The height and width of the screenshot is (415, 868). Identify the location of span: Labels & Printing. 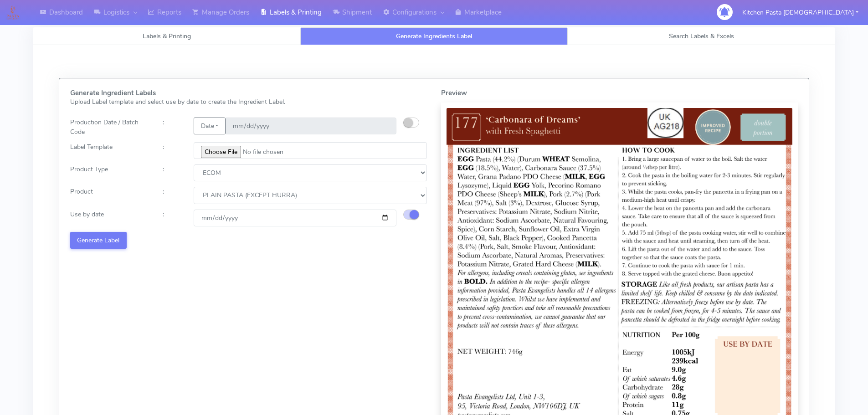
(167, 36).